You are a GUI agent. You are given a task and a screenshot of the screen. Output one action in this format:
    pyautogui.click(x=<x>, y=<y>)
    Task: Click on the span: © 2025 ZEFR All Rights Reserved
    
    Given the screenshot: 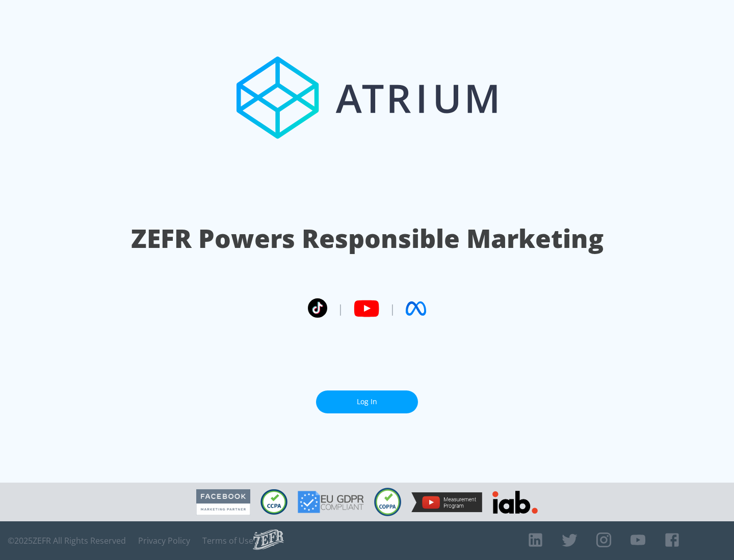 What is the action you would take?
    pyautogui.click(x=67, y=541)
    